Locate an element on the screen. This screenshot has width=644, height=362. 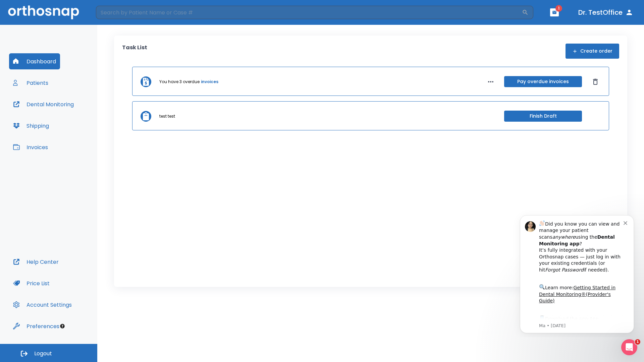
img: Profile image for Ma is located at coordinates (20, 17).